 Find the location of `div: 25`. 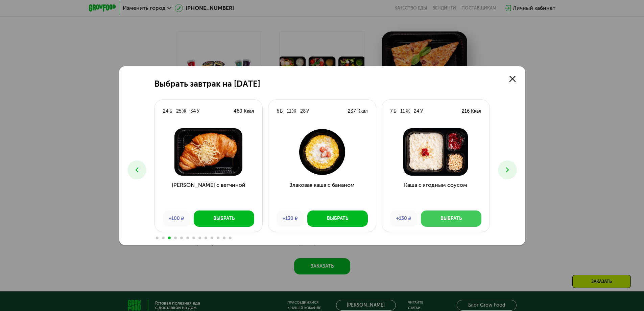

div: 25 is located at coordinates (179, 111).